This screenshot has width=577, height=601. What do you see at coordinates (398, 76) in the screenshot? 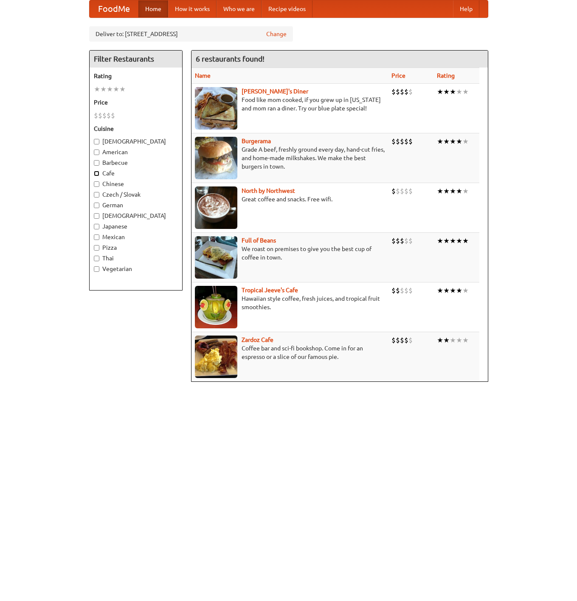
I see `a: Price` at bounding box center [398, 76].